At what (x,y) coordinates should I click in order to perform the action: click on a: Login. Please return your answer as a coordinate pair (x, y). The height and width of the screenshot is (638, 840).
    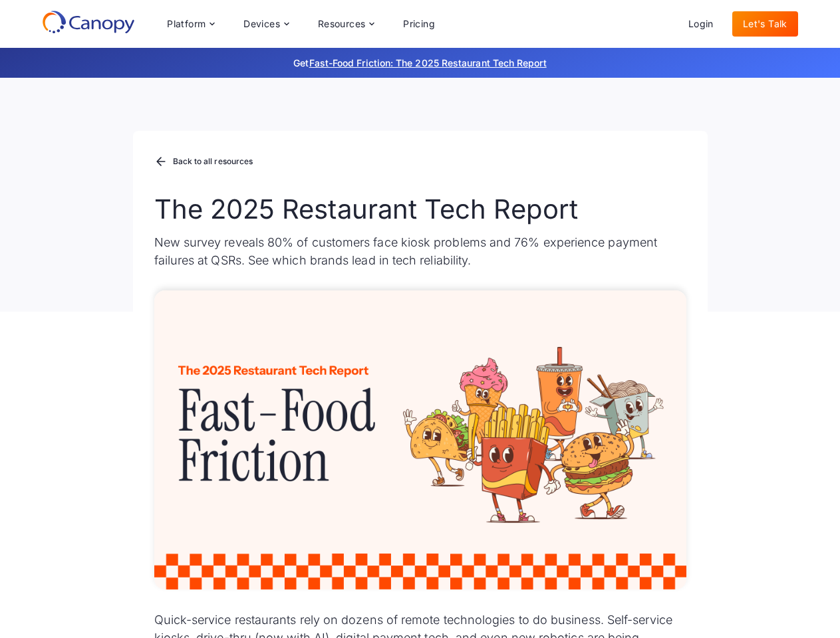
    Looking at the image, I should click on (701, 24).